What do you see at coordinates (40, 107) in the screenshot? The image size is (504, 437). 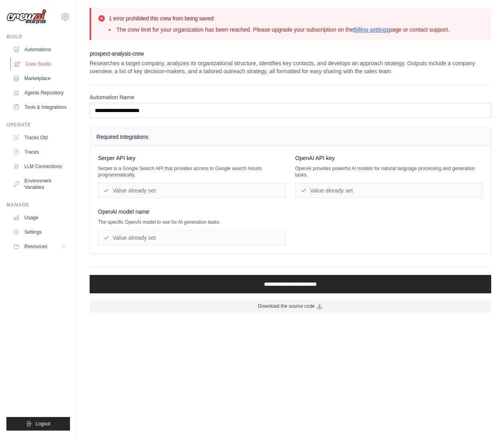 I see `a: Tools & Integrations` at bounding box center [40, 107].